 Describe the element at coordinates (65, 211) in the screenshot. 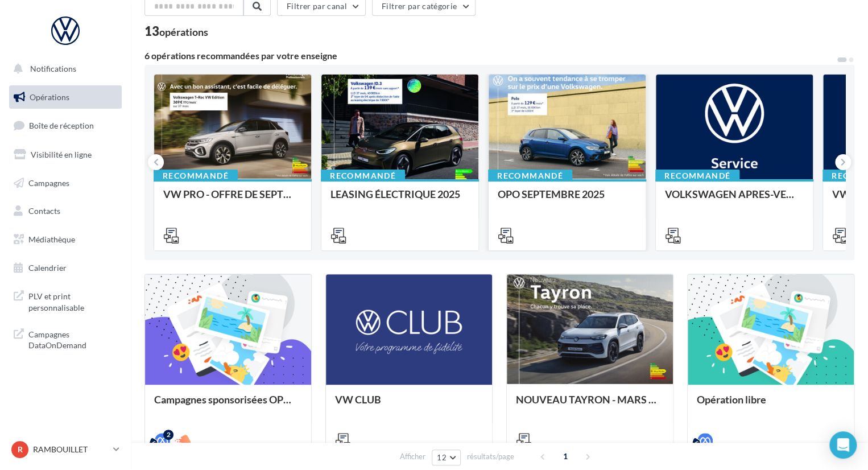

I see `a: Contacts` at that location.